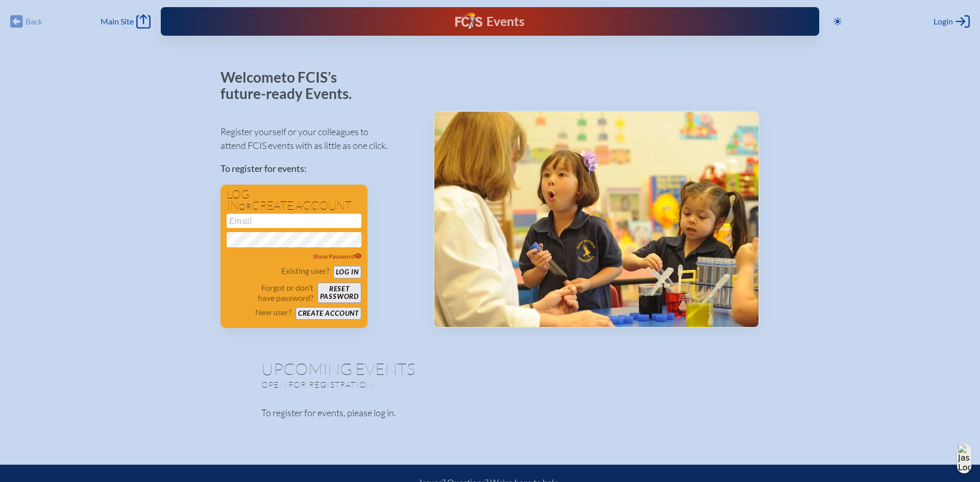 Image resolution: width=980 pixels, height=482 pixels. I want to click on input: Email, so click(294, 221).